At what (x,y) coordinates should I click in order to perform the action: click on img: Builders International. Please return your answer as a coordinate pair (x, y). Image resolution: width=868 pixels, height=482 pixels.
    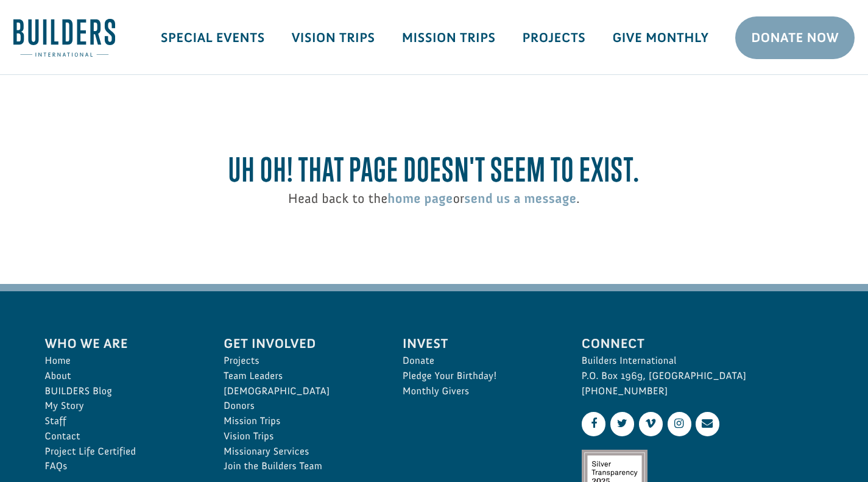
    Looking at the image, I should click on (64, 38).